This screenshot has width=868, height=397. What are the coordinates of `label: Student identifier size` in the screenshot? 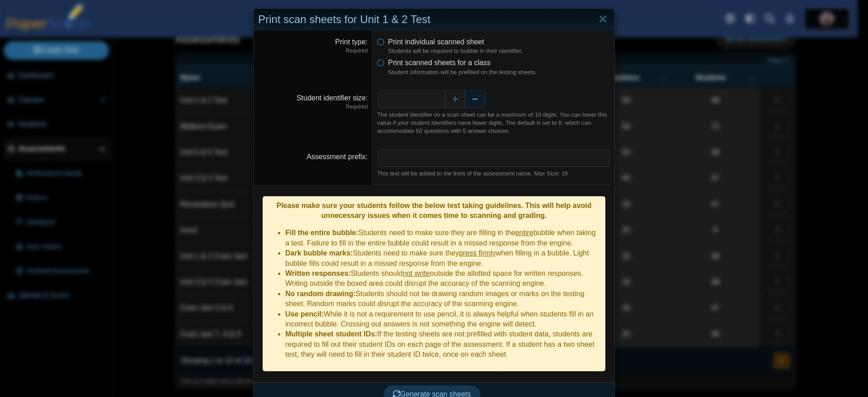 It's located at (332, 97).